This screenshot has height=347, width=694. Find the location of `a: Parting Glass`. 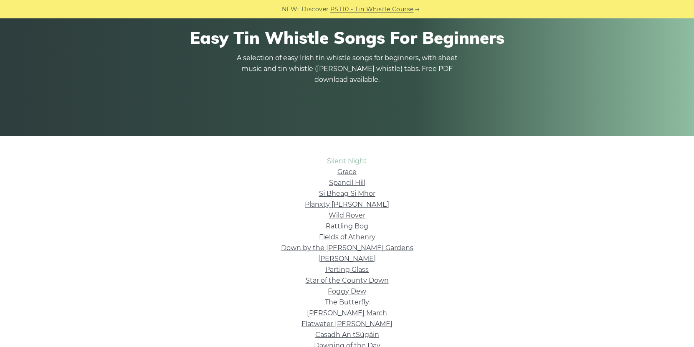

a: Parting Glass is located at coordinates (347, 269).